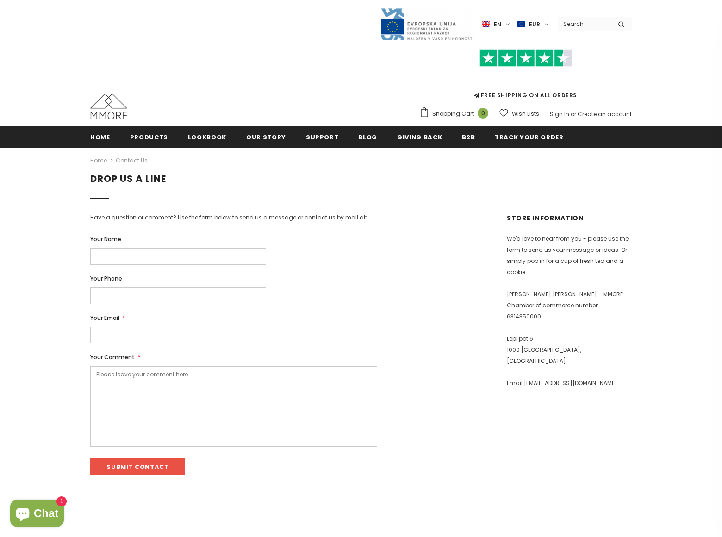 The height and width of the screenshot is (537, 722). I want to click on a: Create an account, so click(605, 114).